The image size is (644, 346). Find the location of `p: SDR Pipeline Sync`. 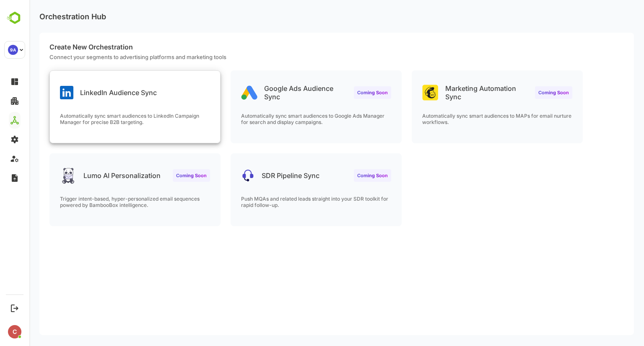

p: SDR Pipeline Sync is located at coordinates (261, 176).